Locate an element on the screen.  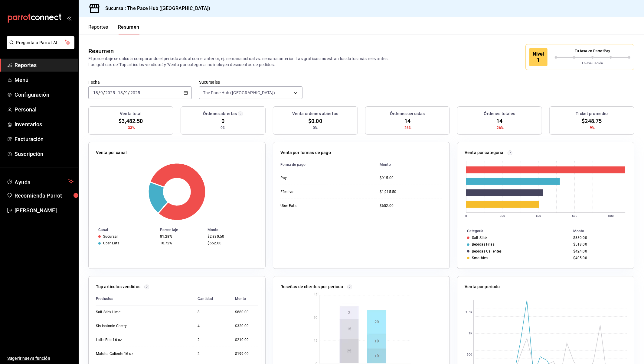
div: Sis Isotonic Cherry is located at coordinates (126, 326).